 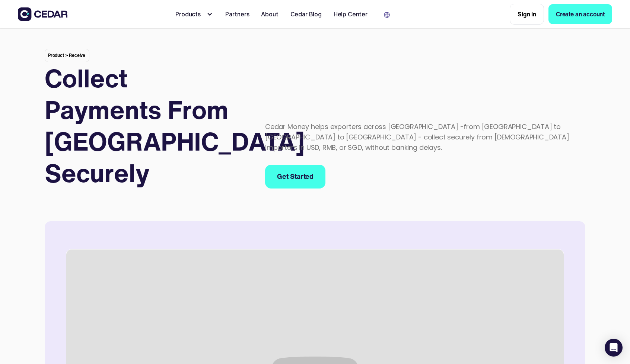 What do you see at coordinates (387, 15) in the screenshot?
I see `img: world icon` at bounding box center [387, 15].